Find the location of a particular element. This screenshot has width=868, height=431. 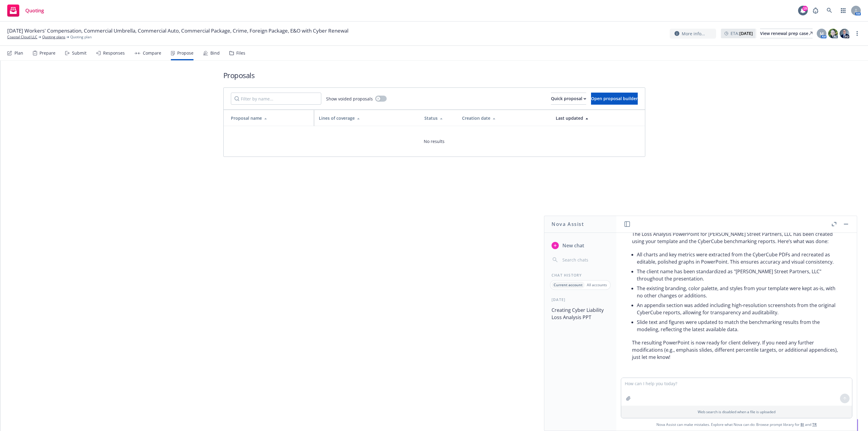

div: Submit is located at coordinates (79, 53).